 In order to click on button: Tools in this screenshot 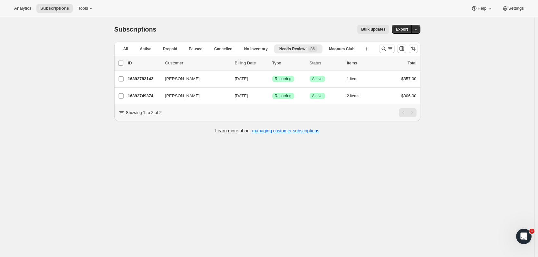, I will do `click(86, 8)`.